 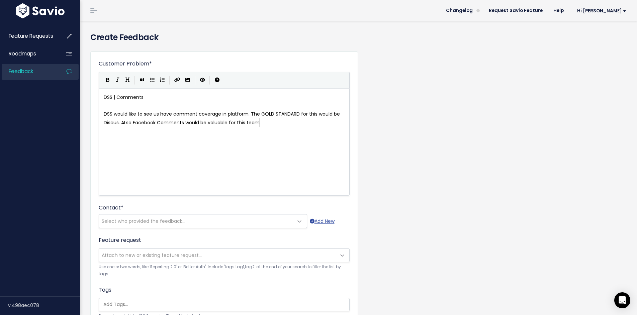 I want to click on span: Feedback, so click(x=21, y=71).